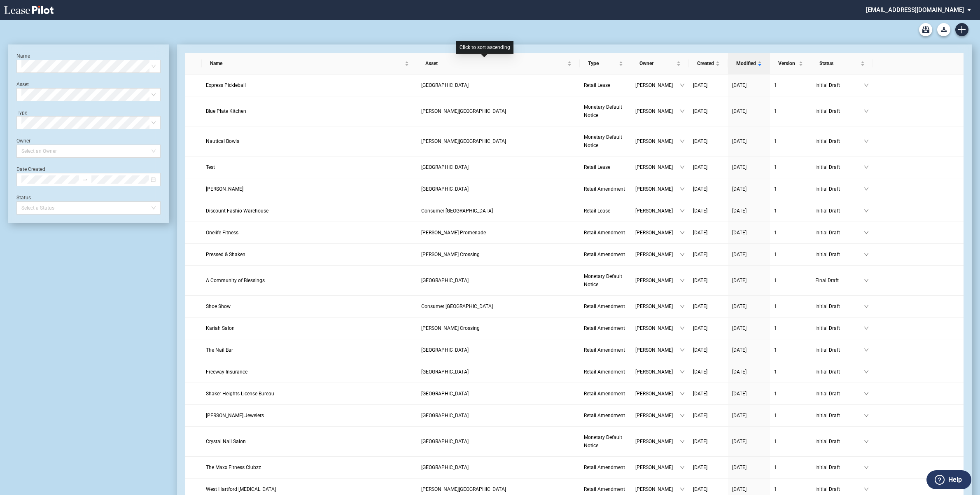  What do you see at coordinates (309, 394) in the screenshot?
I see `a: Shaker Heights License Bureau` at bounding box center [309, 394].